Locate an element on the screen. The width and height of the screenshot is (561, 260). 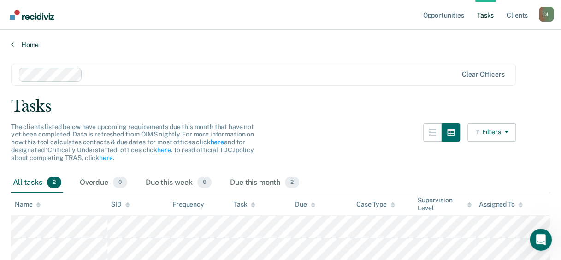
img: Recidiviz is located at coordinates (32, 15).